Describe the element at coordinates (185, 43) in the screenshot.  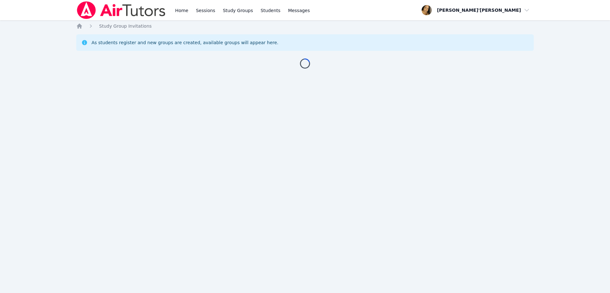
I see `div: As students register and new groups are created, available groups will appear here.` at that location.